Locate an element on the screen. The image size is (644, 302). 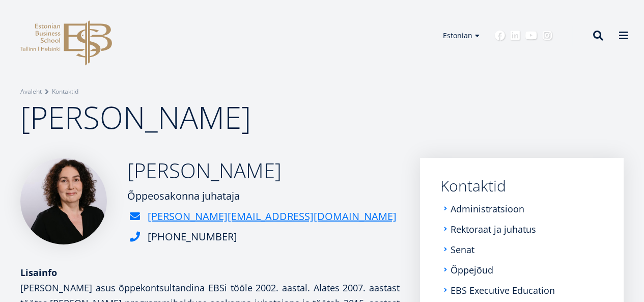
div: Õppeosakonna juhataja is located at coordinates (262, 196).